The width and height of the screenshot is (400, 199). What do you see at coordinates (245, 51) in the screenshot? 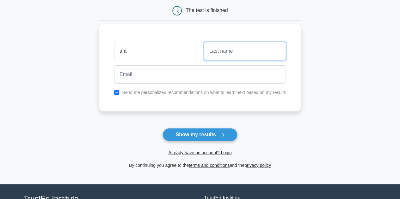
I see `input: Last name` at bounding box center [245, 51].